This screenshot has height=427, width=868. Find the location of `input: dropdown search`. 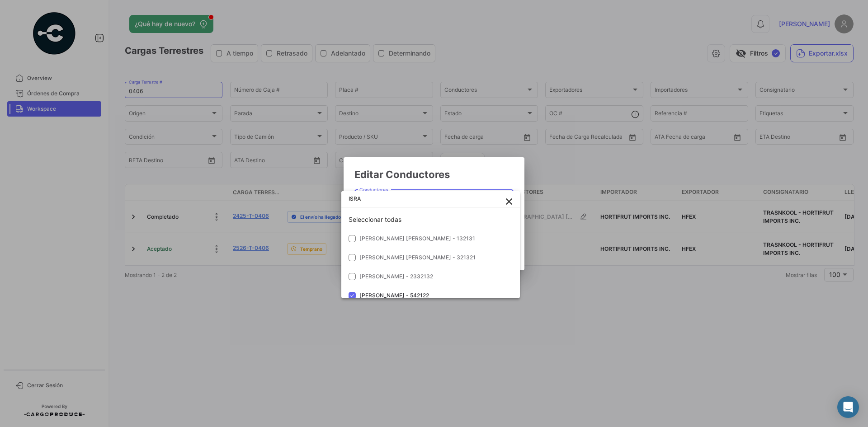

input: dropdown search is located at coordinates (430, 199).